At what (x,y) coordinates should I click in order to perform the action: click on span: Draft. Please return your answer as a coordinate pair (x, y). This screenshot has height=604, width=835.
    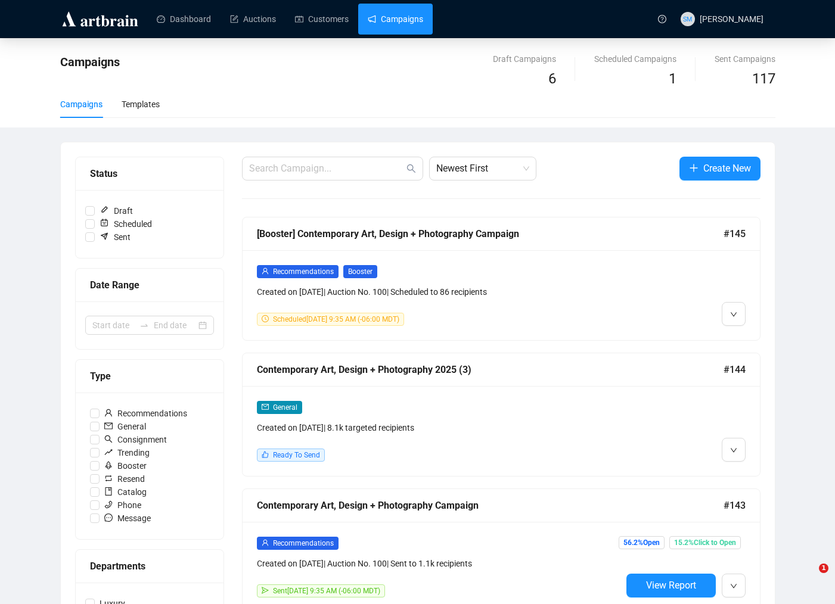
    Looking at the image, I should click on (116, 211).